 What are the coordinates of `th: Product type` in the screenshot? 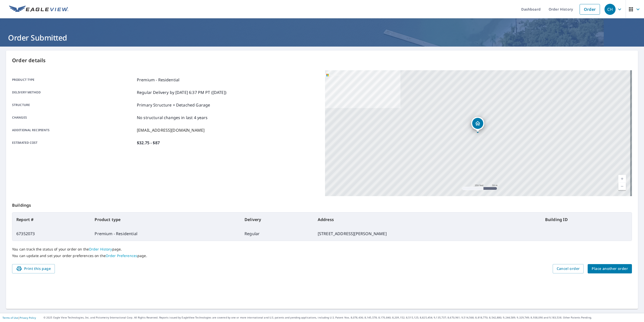 It's located at (165, 219).